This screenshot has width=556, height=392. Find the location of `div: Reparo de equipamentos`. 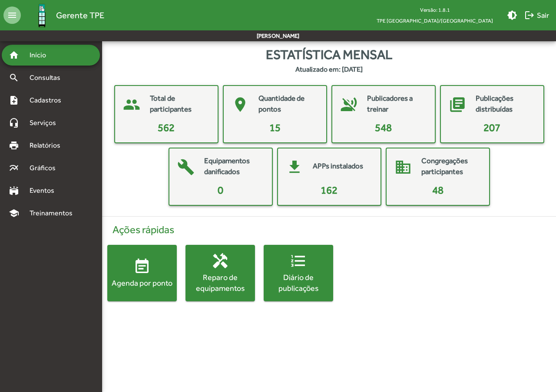

div: Reparo de equipamentos is located at coordinates (220, 282).